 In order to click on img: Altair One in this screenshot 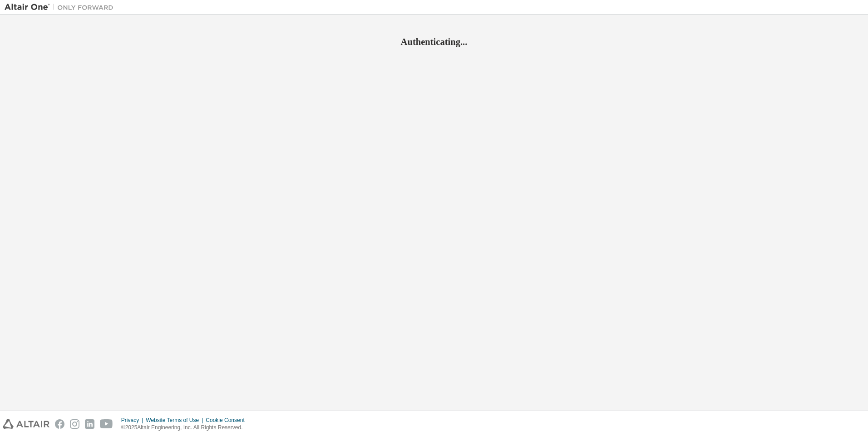, I will do `click(61, 7)`.